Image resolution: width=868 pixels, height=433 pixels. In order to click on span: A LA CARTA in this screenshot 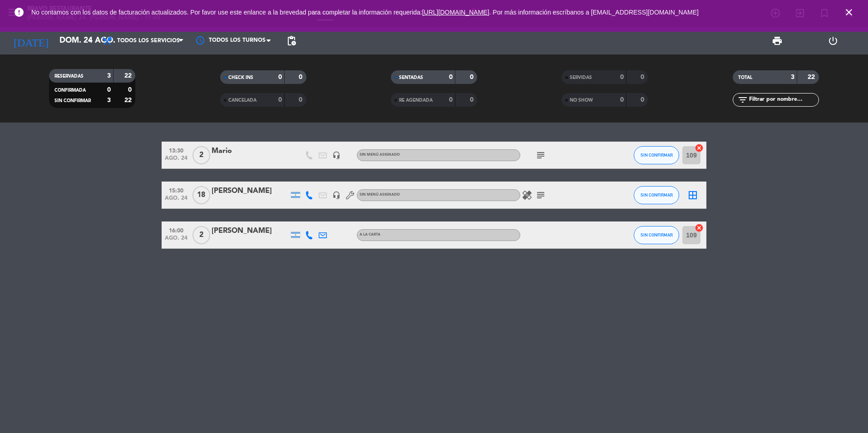, I will do `click(370, 234)`.